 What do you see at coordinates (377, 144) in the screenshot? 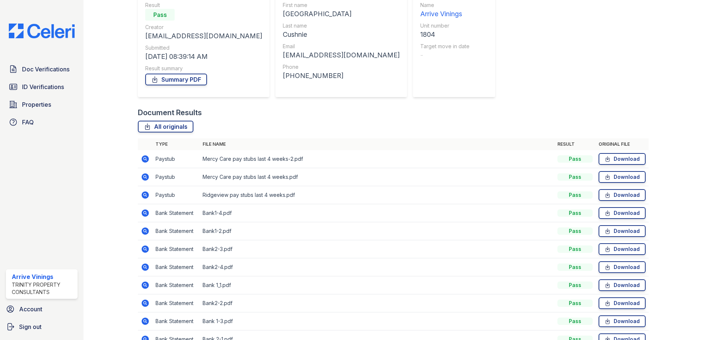
I see `th: File name` at bounding box center [377, 144].